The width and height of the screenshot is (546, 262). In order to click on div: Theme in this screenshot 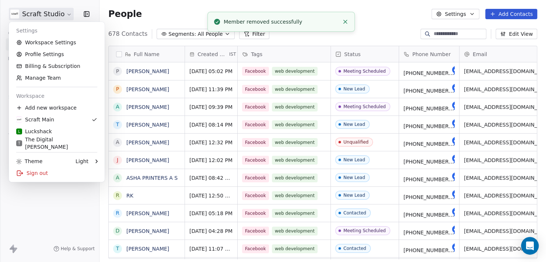, I will do `click(29, 161)`.